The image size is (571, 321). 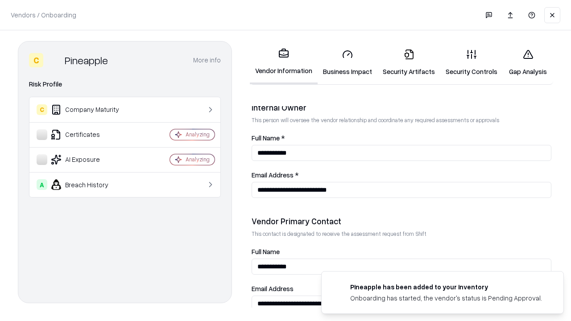 What do you see at coordinates (283, 62) in the screenshot?
I see `a: Vendor Information` at bounding box center [283, 62].